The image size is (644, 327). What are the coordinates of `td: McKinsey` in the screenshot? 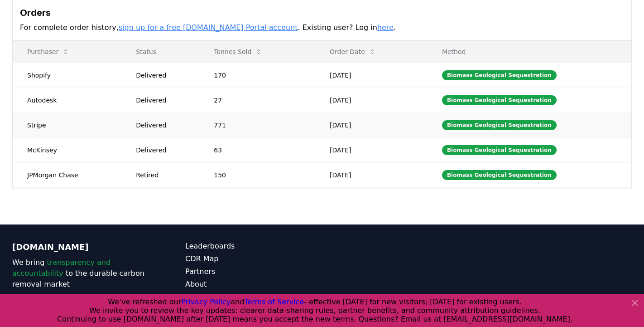 It's located at (67, 150).